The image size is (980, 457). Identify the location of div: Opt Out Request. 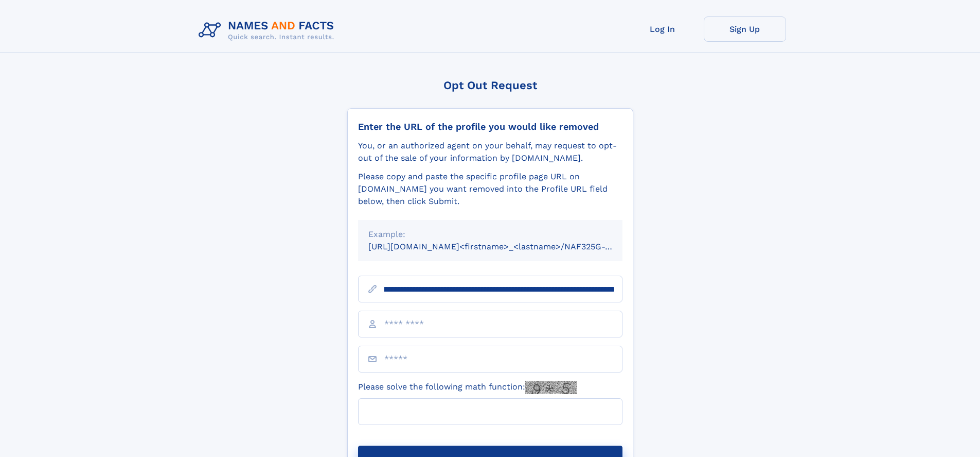
(490, 85).